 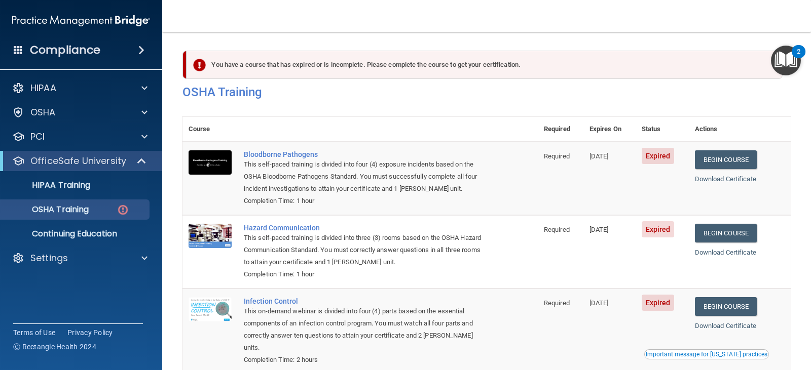 What do you see at coordinates (485, 65) in the screenshot?
I see `div: You have a course that has expired or is incomplete. Please complete the course to get your certi...` at bounding box center [485, 65].